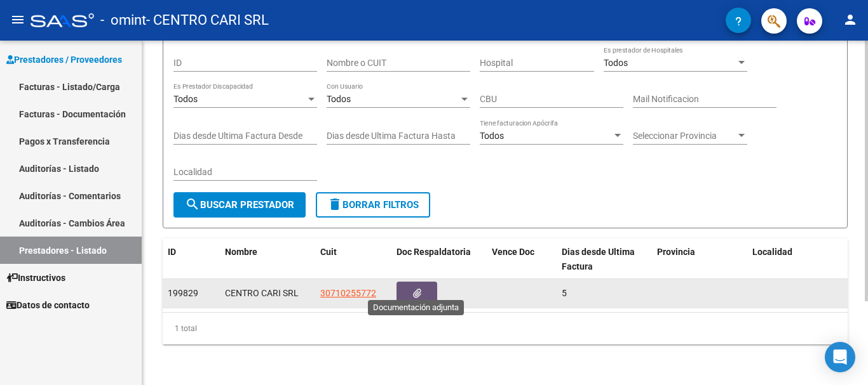  Describe the element at coordinates (267, 260) in the screenshot. I see `datatable-header-cell: Nombre` at that location.